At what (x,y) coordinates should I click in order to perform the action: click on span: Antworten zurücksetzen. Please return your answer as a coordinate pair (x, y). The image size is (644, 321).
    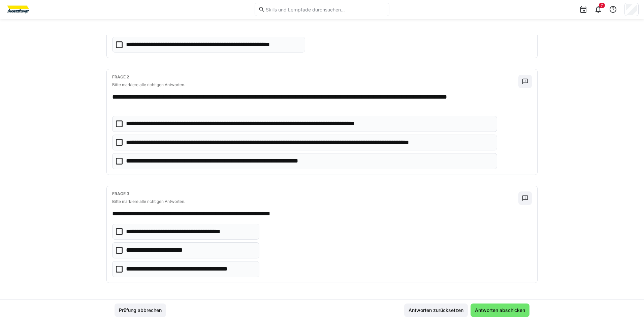
    Looking at the image, I should click on (436, 311).